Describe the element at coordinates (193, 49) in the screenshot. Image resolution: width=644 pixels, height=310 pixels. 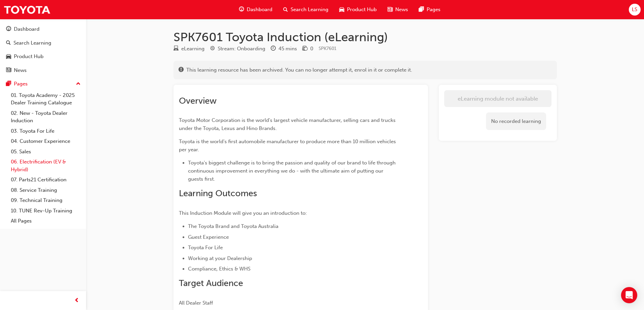
I see `div: eLearning` at that location.